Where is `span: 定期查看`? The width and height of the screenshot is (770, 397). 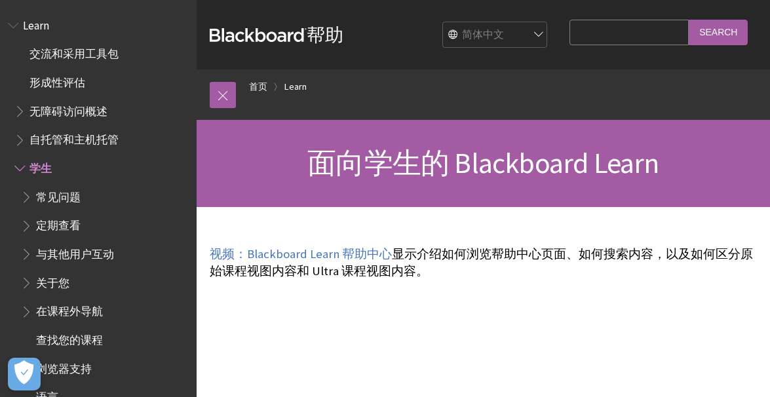 span: 定期查看 is located at coordinates (58, 224).